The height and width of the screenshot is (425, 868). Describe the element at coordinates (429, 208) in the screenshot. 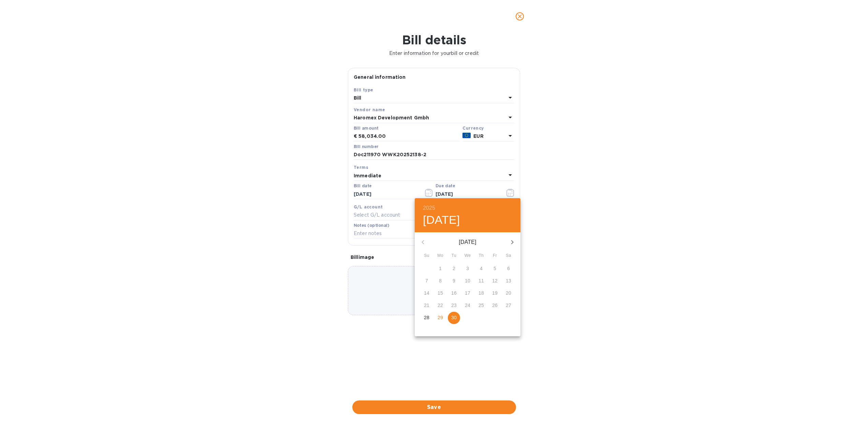

I see `h6: 2025` at that location.